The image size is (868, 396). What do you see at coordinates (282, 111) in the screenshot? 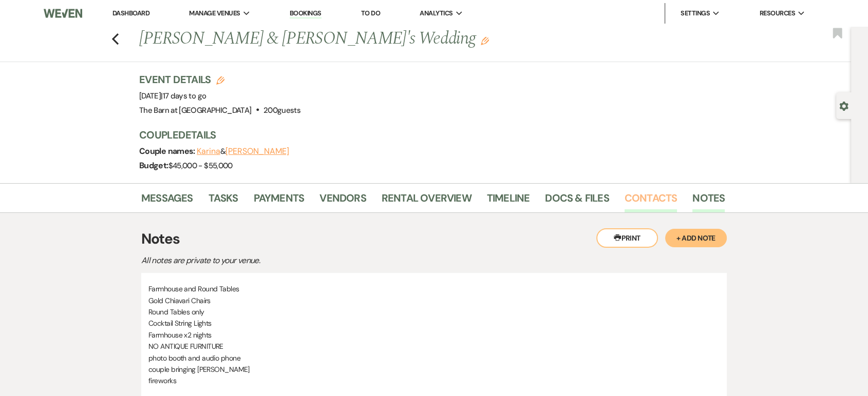
I see `span: 200 guests` at bounding box center [282, 111].